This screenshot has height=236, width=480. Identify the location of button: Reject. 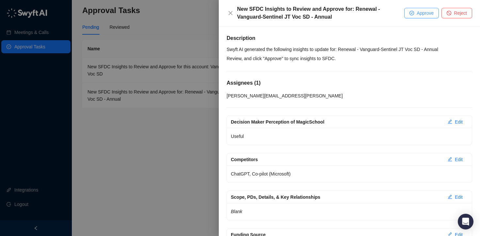
(457, 13).